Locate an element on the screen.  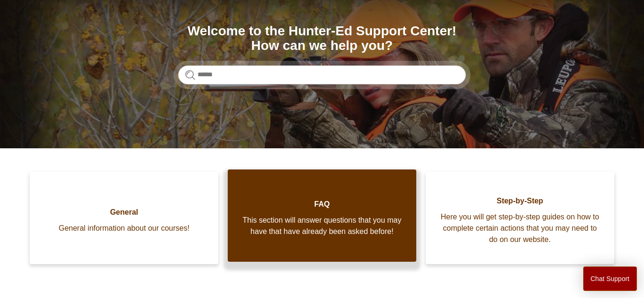
button: Chat Support is located at coordinates (610, 279).